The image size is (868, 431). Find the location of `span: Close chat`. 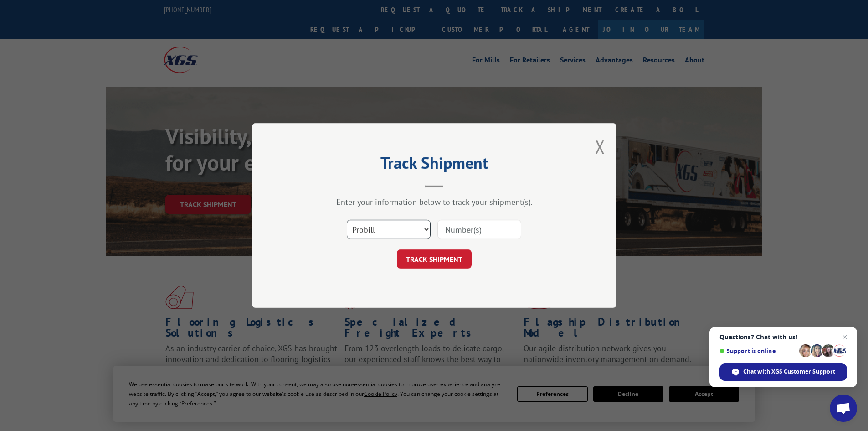

span: Close chat is located at coordinates (845, 337).